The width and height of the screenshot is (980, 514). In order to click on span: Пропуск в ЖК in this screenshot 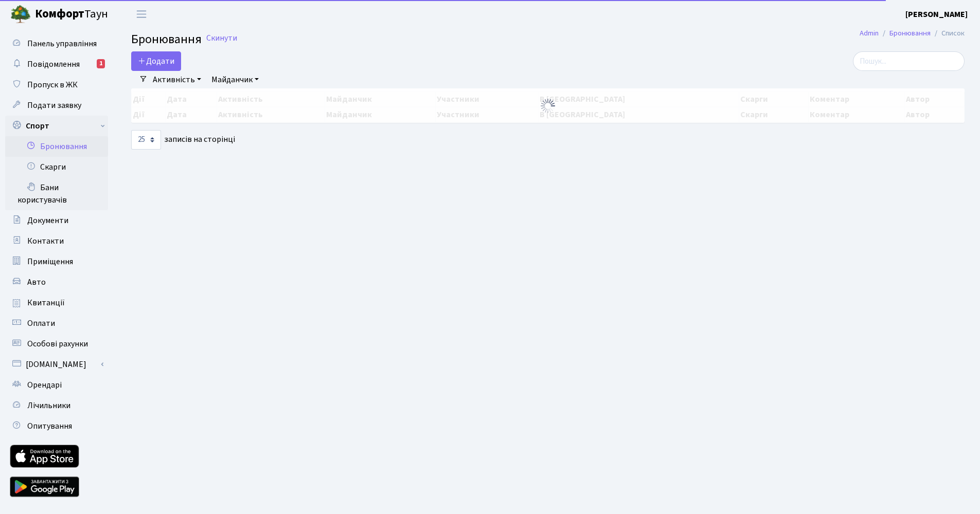, I will do `click(53, 85)`.